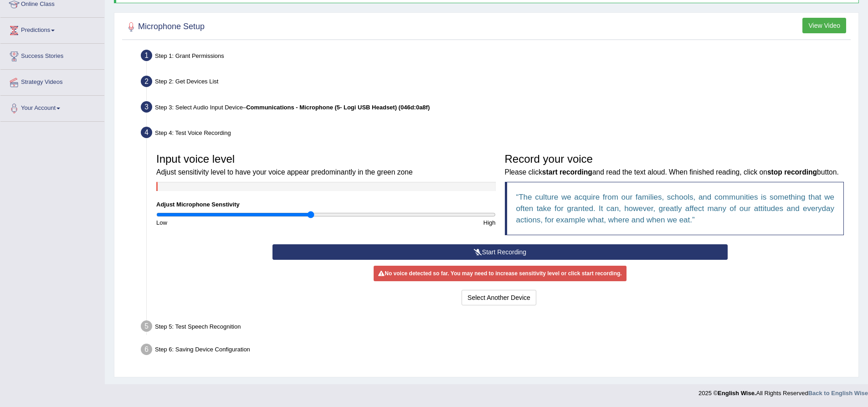 The image size is (868, 407). Describe the element at coordinates (783, 391) in the screenshot. I see `div: 2025 © All Rights Reserved` at that location.